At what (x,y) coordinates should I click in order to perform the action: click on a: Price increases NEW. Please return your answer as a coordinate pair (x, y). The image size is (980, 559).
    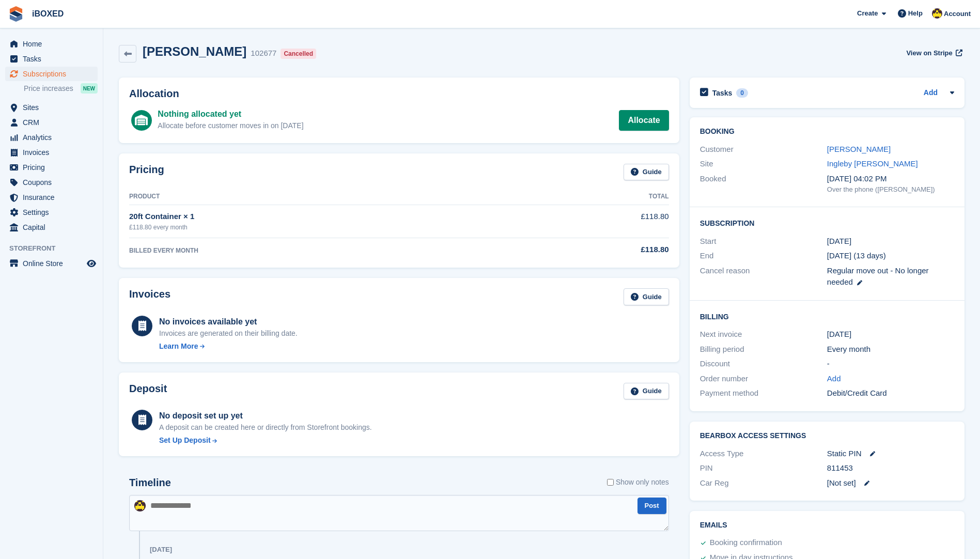
    Looking at the image, I should click on (61, 88).